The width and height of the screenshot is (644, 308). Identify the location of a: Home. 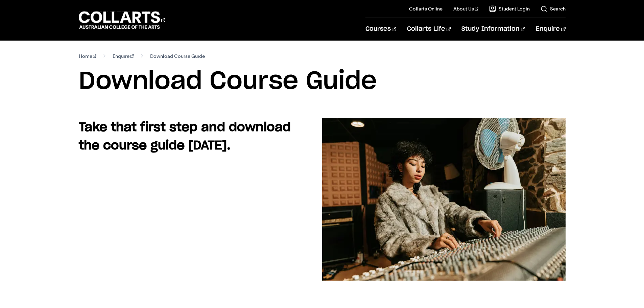
(87, 56).